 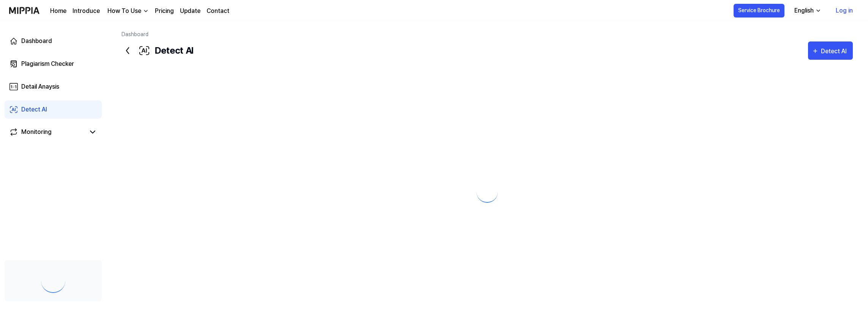 What do you see at coordinates (830, 50) in the screenshot?
I see `button: Detect AI` at bounding box center [830, 50].